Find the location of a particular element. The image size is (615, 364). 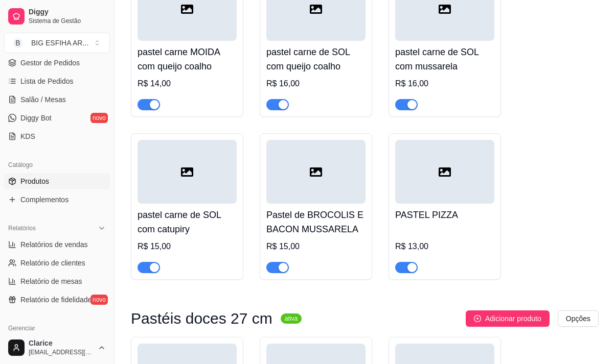

a: DiggySistema de Gestão is located at coordinates (57, 16).